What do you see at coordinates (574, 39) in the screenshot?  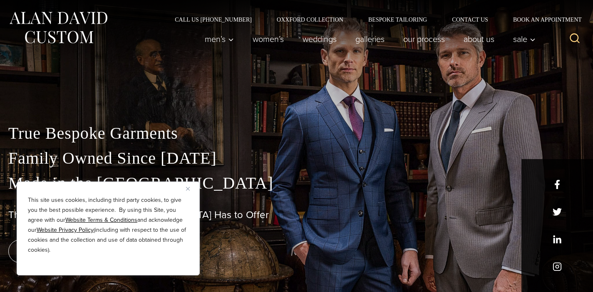 I see `button: View Search Form` at bounding box center [574, 39].